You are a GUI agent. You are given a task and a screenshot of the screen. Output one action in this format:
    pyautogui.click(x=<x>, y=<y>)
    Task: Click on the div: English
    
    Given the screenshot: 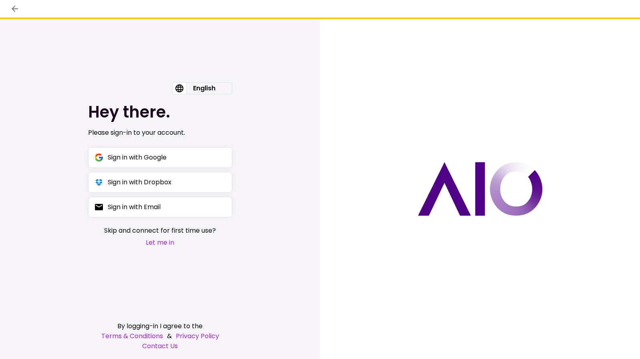 What is the action you would take?
    pyautogui.click(x=204, y=88)
    